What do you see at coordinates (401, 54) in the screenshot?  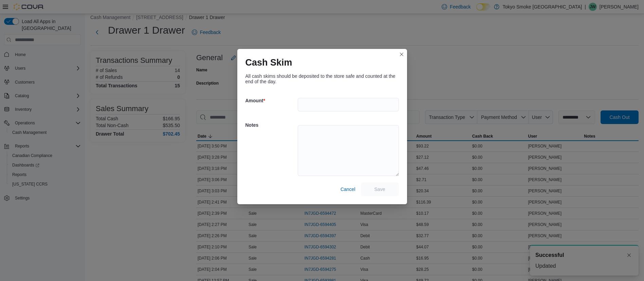 I see `button: Closes this modal window` at bounding box center [401, 54].